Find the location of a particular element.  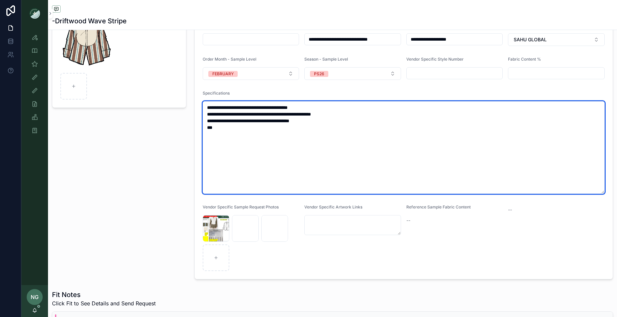

span: Click Fit to See Details and Send Request is located at coordinates (104, 304).